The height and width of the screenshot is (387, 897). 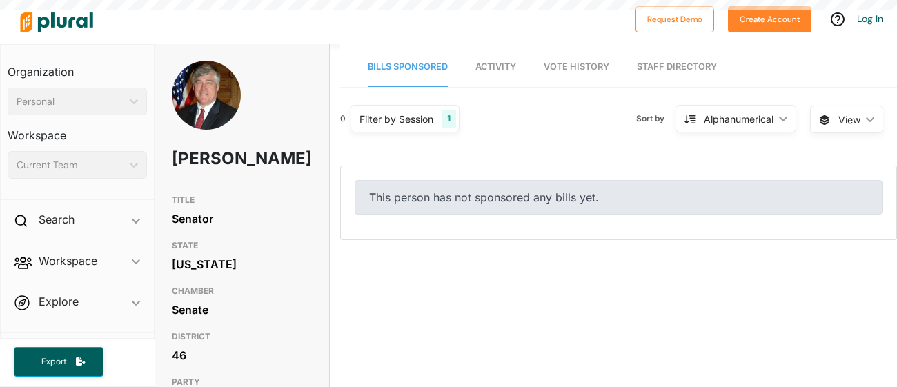 What do you see at coordinates (242, 355) in the screenshot?
I see `div: 46` at bounding box center [242, 355].